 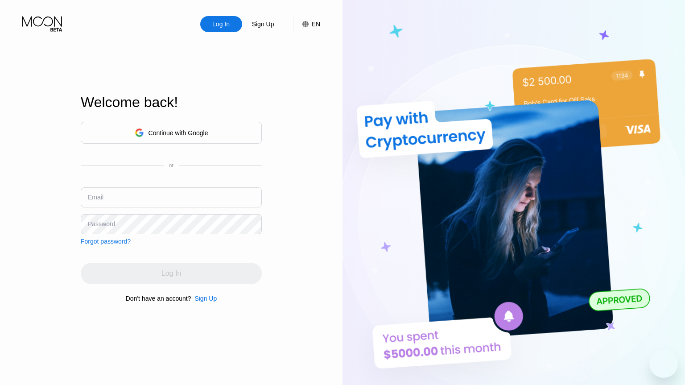 What do you see at coordinates (95, 197) in the screenshot?
I see `div: Email` at bounding box center [95, 197].